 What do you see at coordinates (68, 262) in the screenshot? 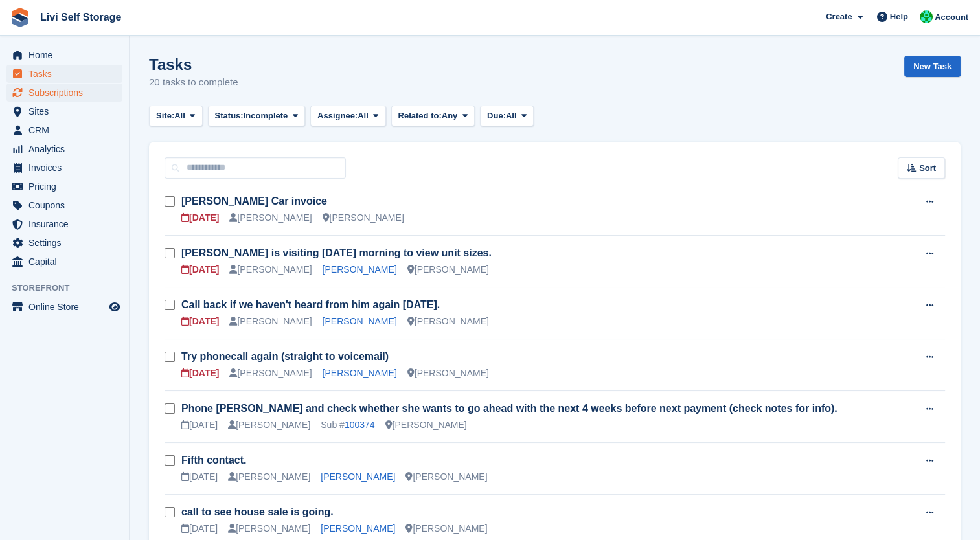
I see `span: Capital` at bounding box center [68, 262].